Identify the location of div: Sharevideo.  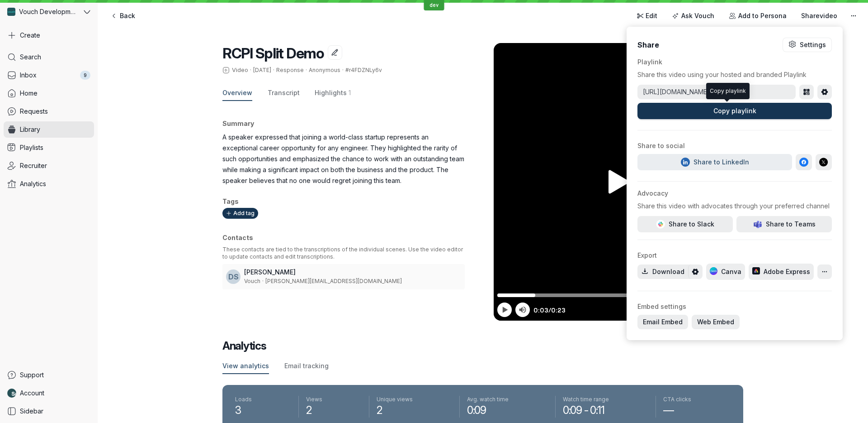
(735, 183).